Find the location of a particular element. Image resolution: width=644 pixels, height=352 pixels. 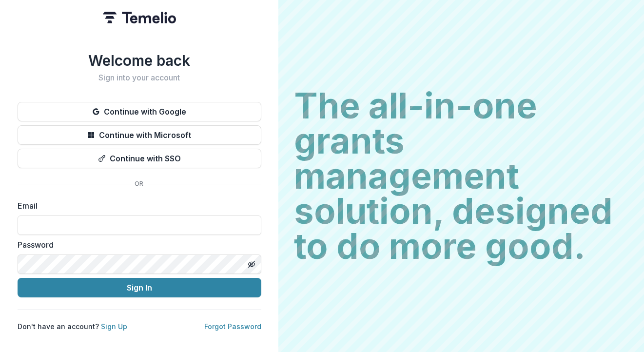

a: Sign Up is located at coordinates (114, 327).